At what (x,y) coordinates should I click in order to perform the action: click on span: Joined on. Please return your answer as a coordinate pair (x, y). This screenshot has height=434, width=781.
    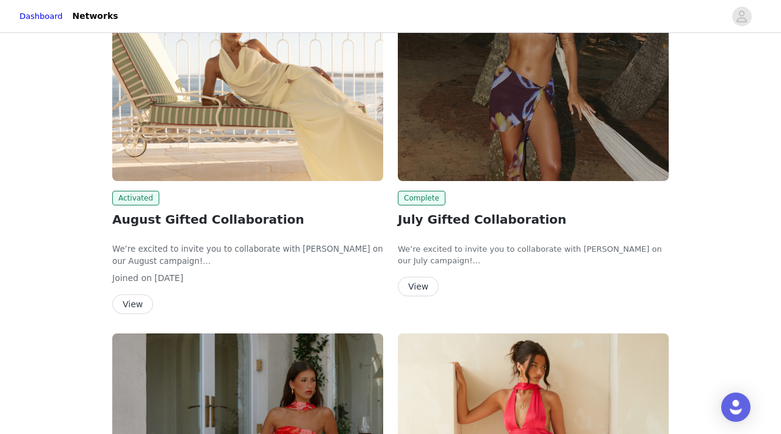
    Looking at the image, I should click on (132, 278).